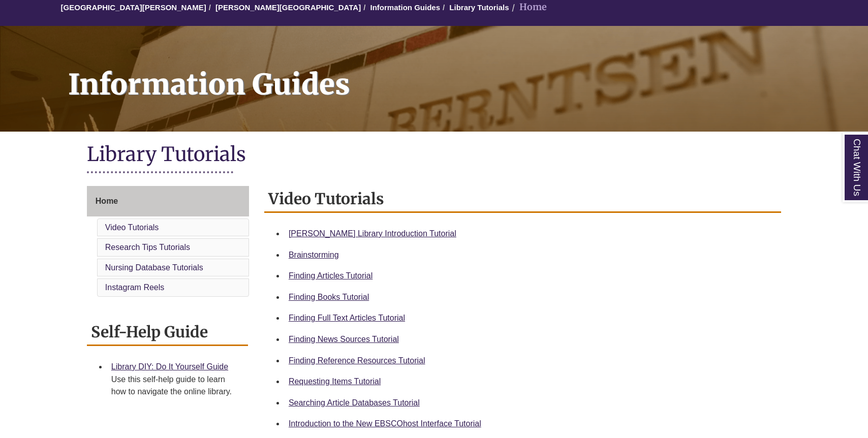 The width and height of the screenshot is (868, 438). Describe the element at coordinates (168, 201) in the screenshot. I see `a: Home` at that location.